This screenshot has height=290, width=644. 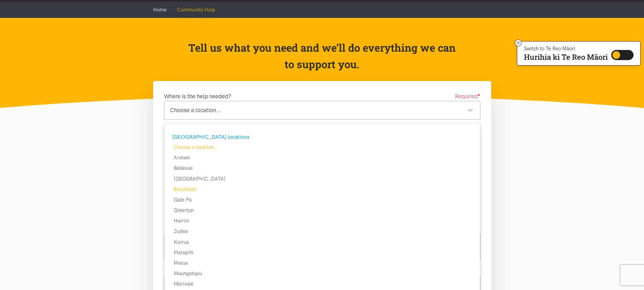 I want to click on div: Kairua, so click(x=322, y=242).